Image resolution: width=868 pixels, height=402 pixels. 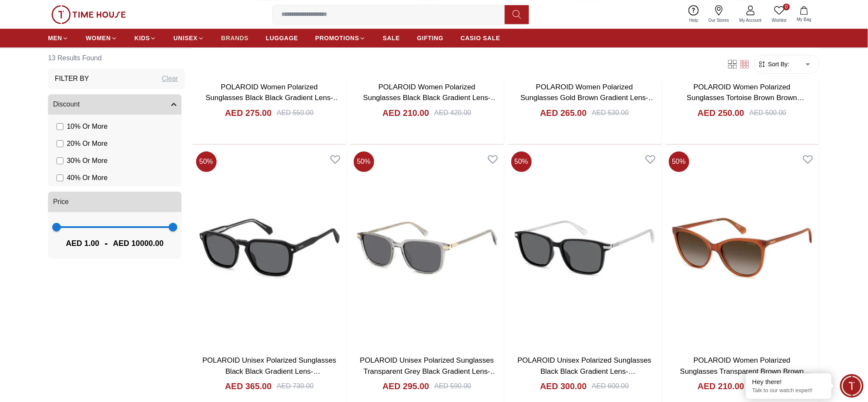 I want to click on input: 10% Or More, so click(x=60, y=127).